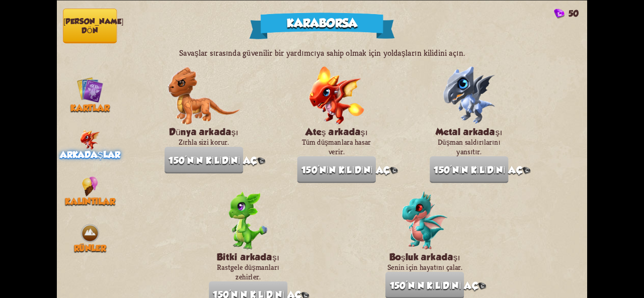 Image resolution: width=644 pixels, height=298 pixels. Describe the element at coordinates (424, 256) in the screenshot. I see `font: Boşluk arkadaşı` at that location.